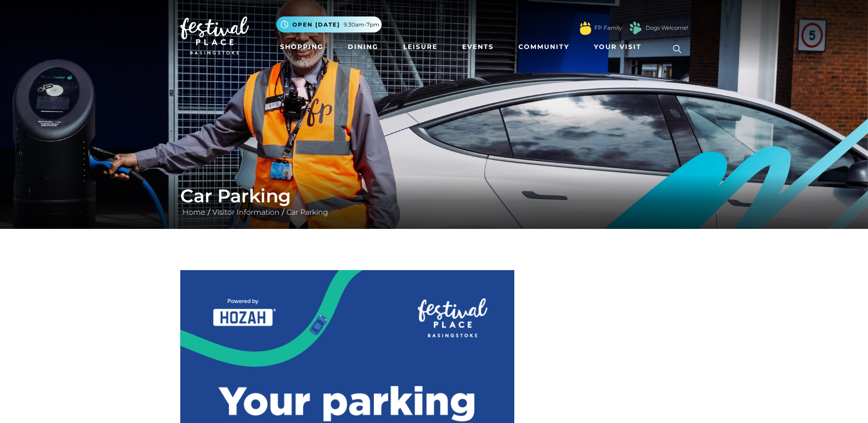 This screenshot has width=868, height=423. What do you see at coordinates (420, 46) in the screenshot?
I see `a: Leisure` at bounding box center [420, 46].